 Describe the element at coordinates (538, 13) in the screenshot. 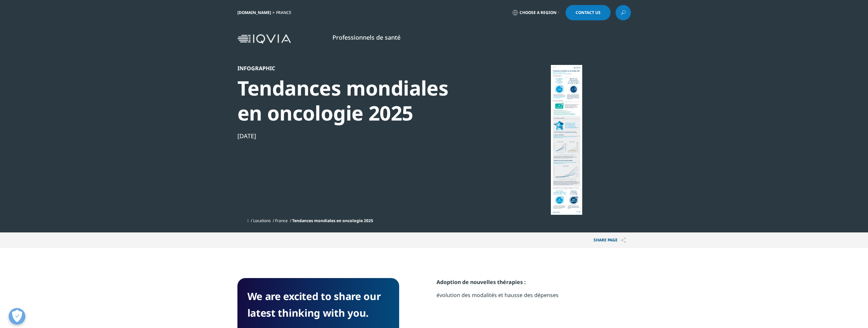

I see `span: Choose a Region` at that location.